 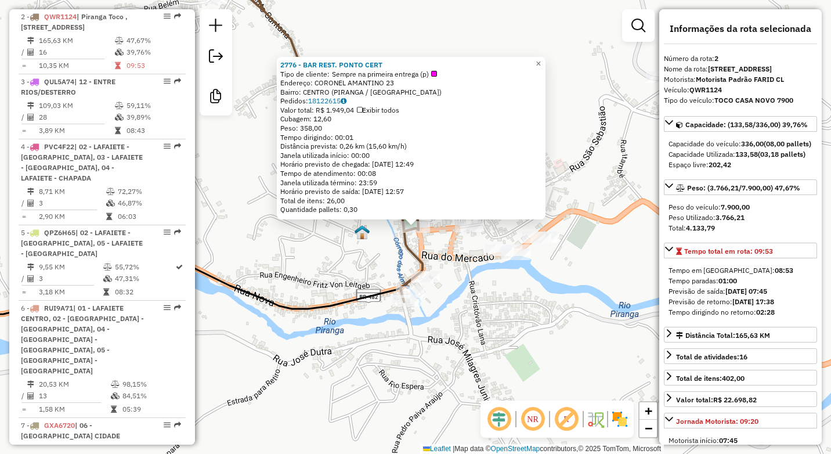 What do you see at coordinates (145, 292) in the screenshot?
I see `td: 08:32` at bounding box center [145, 292].